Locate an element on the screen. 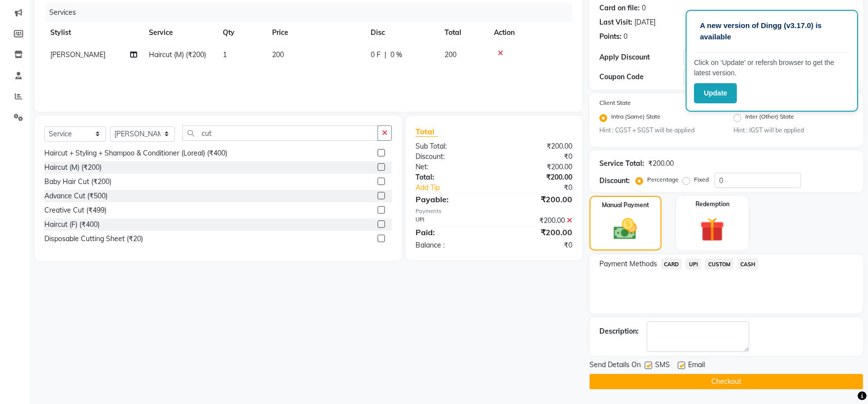 The height and width of the screenshot is (404, 868). label: Manual Payment is located at coordinates (625, 205).